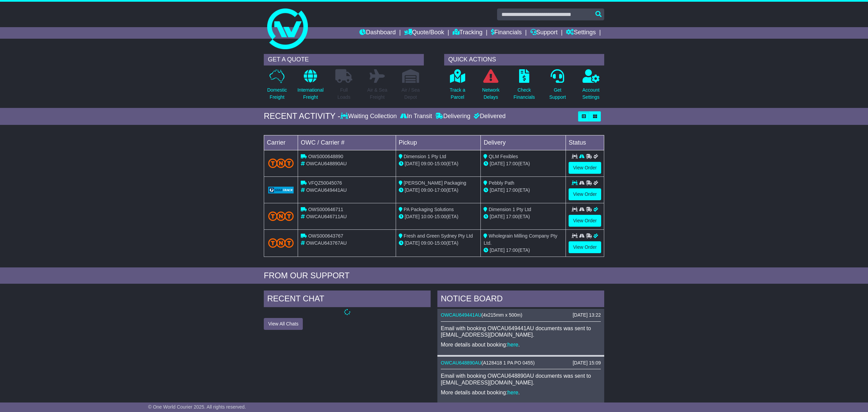  What do you see at coordinates (544, 33) in the screenshot?
I see `a: Support` at bounding box center [544, 33].